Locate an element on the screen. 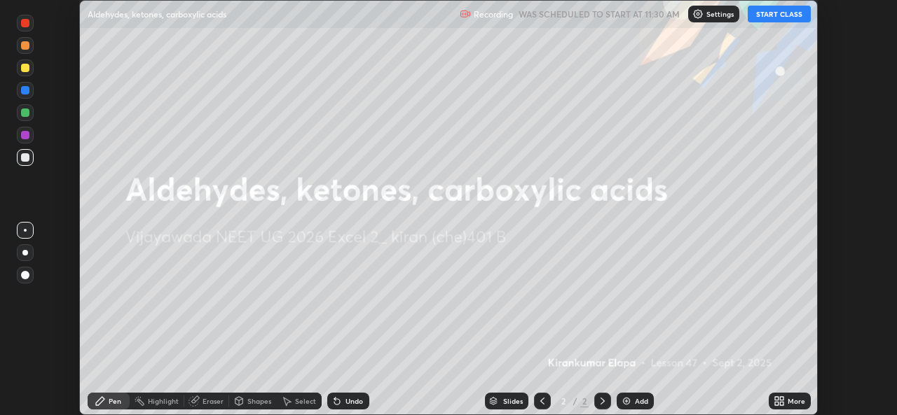 This screenshot has width=897, height=415. p: Aldehydes, ketones, carboxylic acids is located at coordinates (157, 14).